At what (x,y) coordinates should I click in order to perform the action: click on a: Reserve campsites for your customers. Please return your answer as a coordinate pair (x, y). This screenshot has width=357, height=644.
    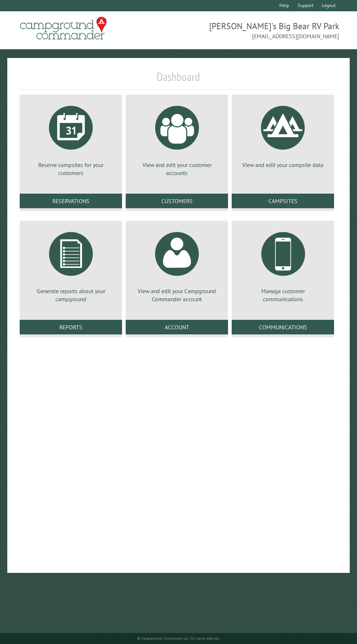
    Looking at the image, I should click on (71, 139).